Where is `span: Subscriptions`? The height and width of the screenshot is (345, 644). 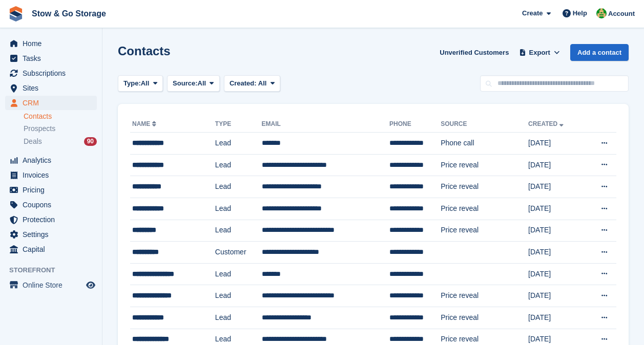
span: Subscriptions is located at coordinates (53, 73).